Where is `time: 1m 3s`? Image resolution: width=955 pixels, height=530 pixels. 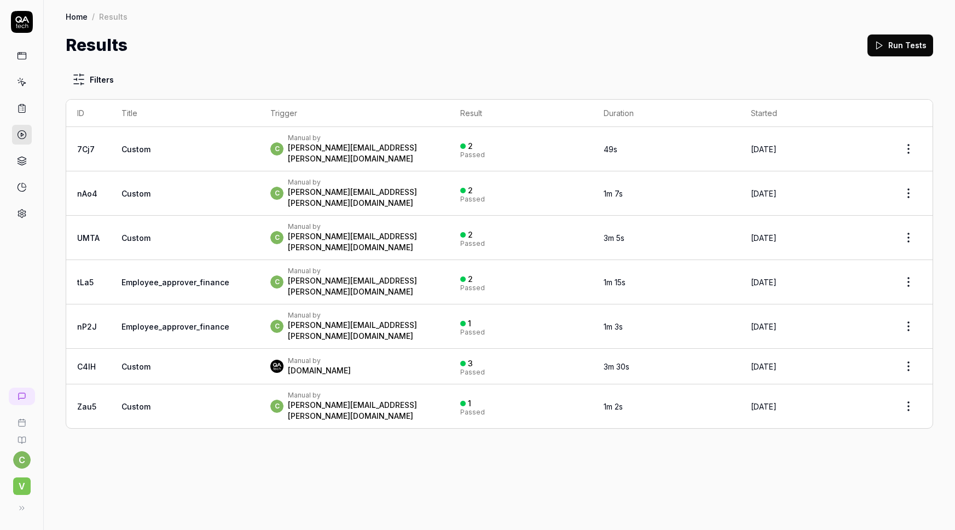
time: 1m 3s is located at coordinates (613, 326).